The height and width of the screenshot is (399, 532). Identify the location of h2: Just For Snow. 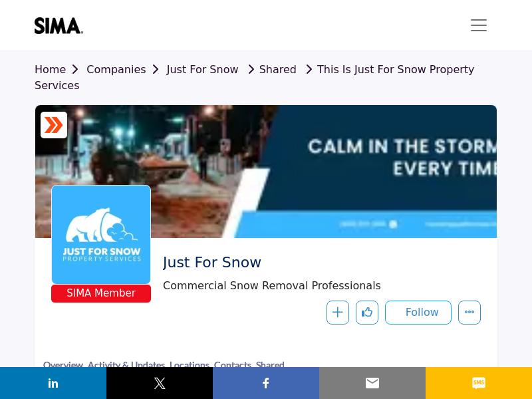
(319, 263).